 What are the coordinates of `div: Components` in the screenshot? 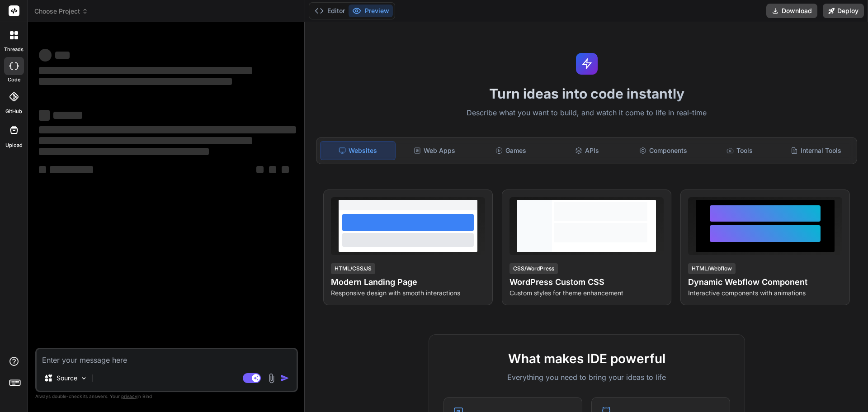 It's located at (663, 151).